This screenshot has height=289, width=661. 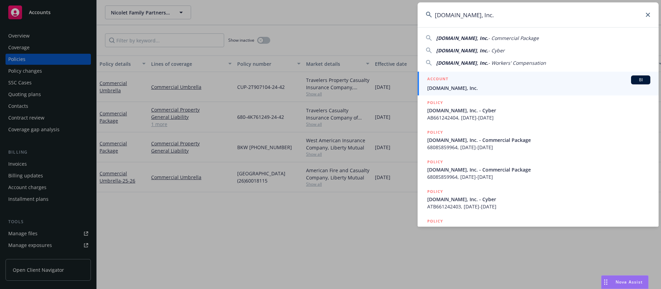 What do you see at coordinates (629, 282) in the screenshot?
I see `span: Nova Assist` at bounding box center [629, 282].